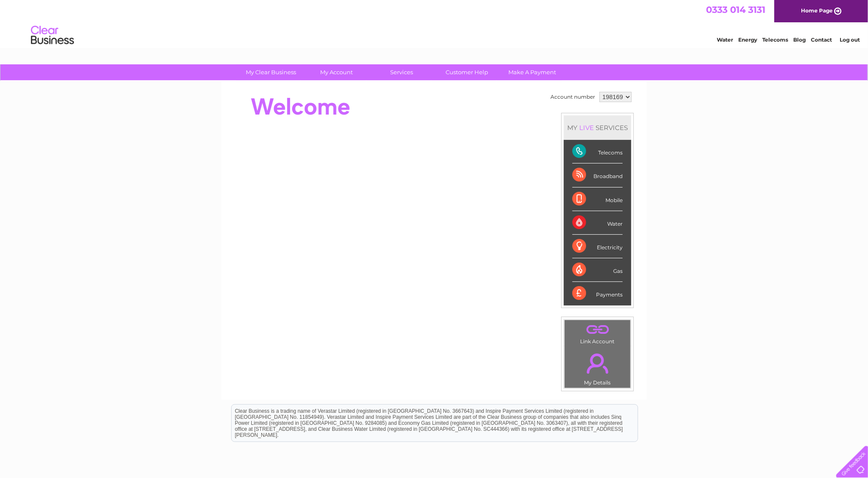 This screenshot has height=478, width=868. I want to click on a: Water, so click(725, 40).